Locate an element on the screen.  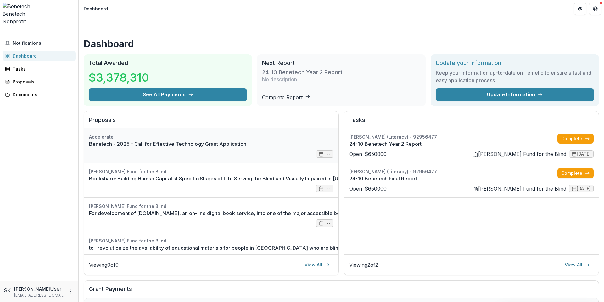
h3: Keep your information up-to-date on Temelio to ensure a fast and easy application process. is located at coordinates (515, 76).